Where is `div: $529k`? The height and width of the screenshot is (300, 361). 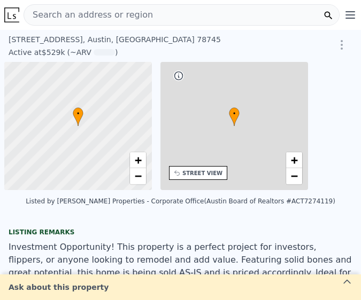
div: $529k is located at coordinates (37, 52).